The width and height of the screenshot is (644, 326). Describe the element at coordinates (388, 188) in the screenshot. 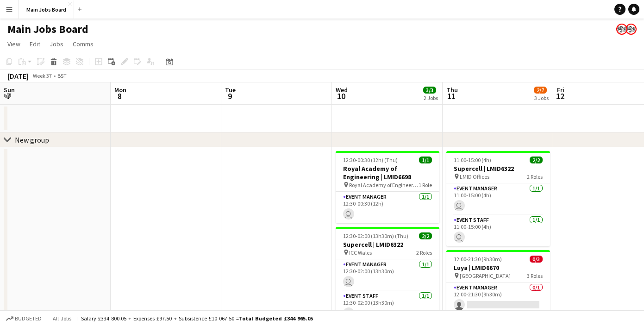

I see `div: 12:30-00:30 (12h) (Thu)1/1Royal Academy of Engineering | LMID6698 Royal Academy of Engineering, [...` at that location.